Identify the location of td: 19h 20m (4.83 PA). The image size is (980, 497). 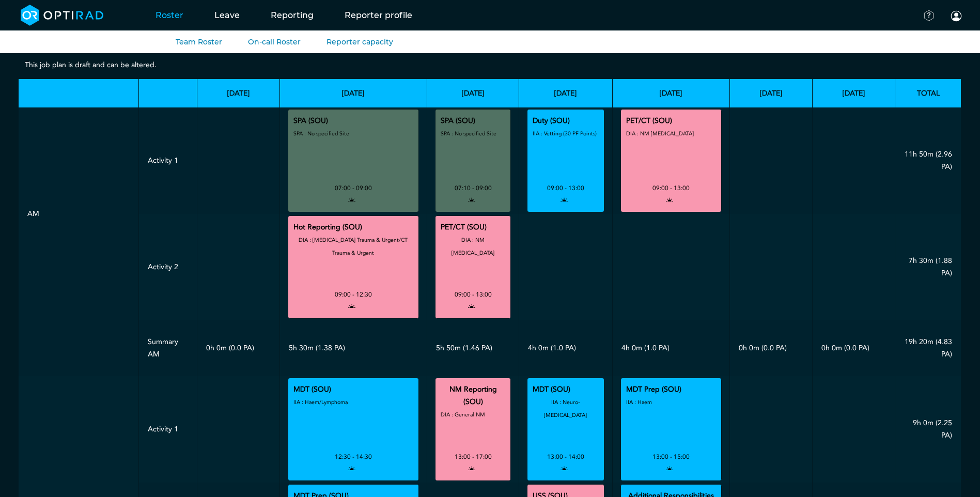
(928, 349).